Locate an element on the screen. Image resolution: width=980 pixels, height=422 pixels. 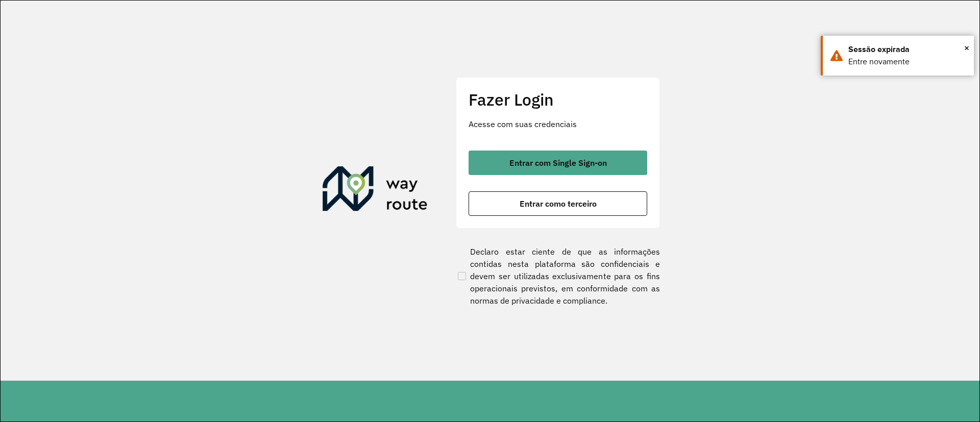
p: Acesse com suas credenciais is located at coordinates (558, 124).